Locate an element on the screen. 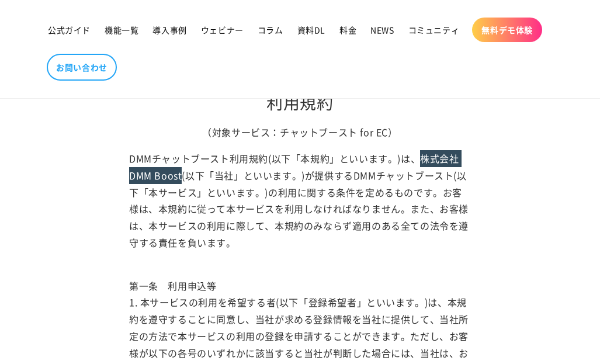 This screenshot has width=600, height=364. a: 導入事例 is located at coordinates (170, 30).